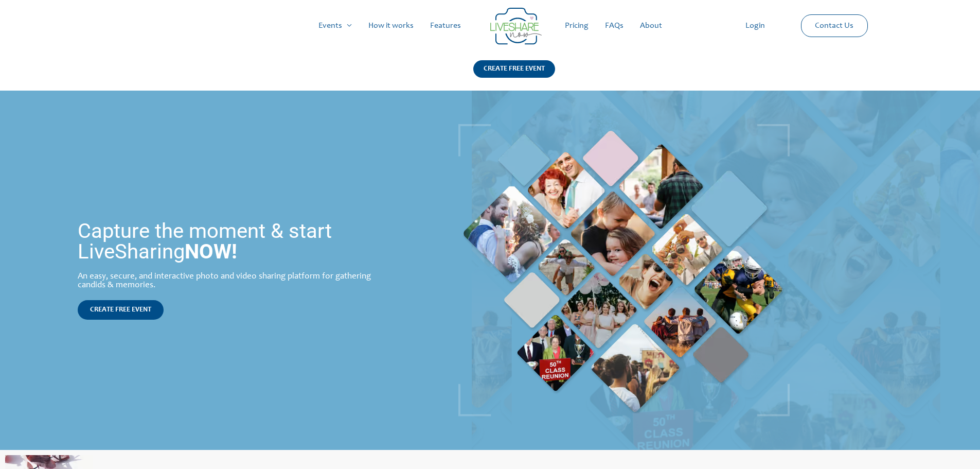 This screenshot has width=980, height=469. What do you see at coordinates (577, 26) in the screenshot?
I see `a: Pricing` at bounding box center [577, 26].